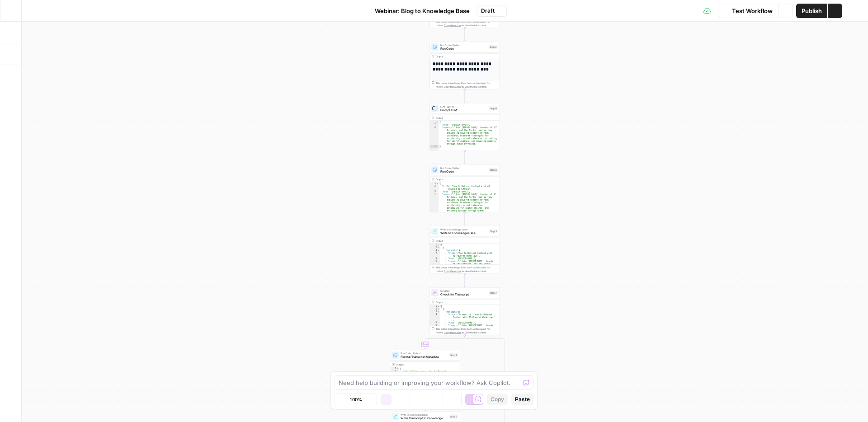  What do you see at coordinates (425, 374) in the screenshot?
I see `div: Run Code · PythonFormat Transcript MetadataStep 8Output{ "title":"Transcript - How to Refresh Con...` at bounding box center [425, 374].